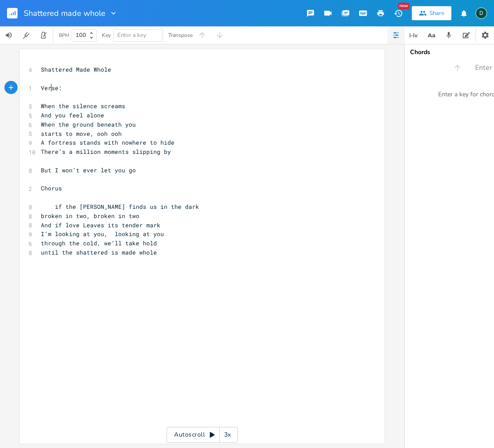 The image size is (494, 448). I want to click on span: I’m looking at you, looking at you, so click(103, 234).